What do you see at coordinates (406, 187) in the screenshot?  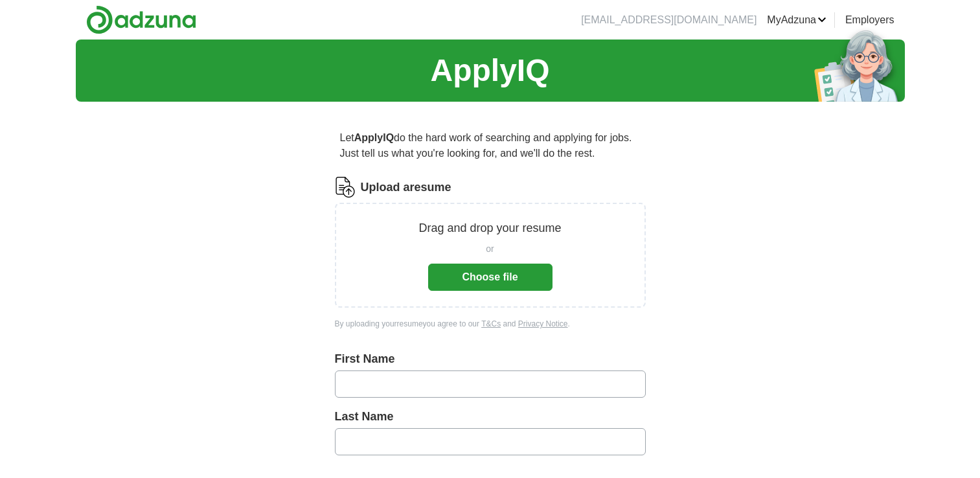 I see `label: Upload a resume` at bounding box center [406, 187].